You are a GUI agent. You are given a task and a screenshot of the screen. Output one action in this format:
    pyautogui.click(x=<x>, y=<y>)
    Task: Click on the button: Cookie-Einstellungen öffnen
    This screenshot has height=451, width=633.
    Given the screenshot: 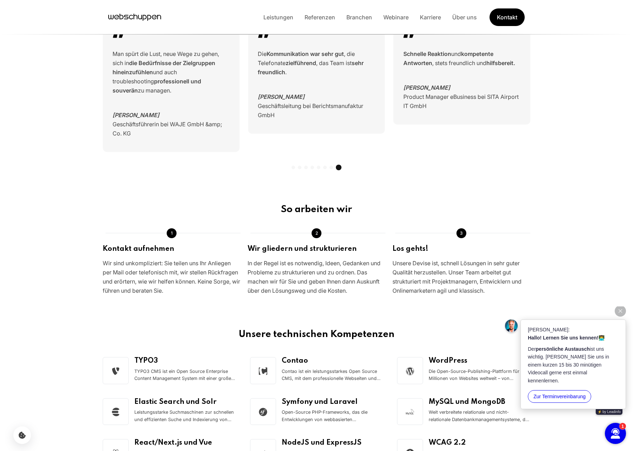 What is the action you would take?
    pyautogui.click(x=22, y=435)
    